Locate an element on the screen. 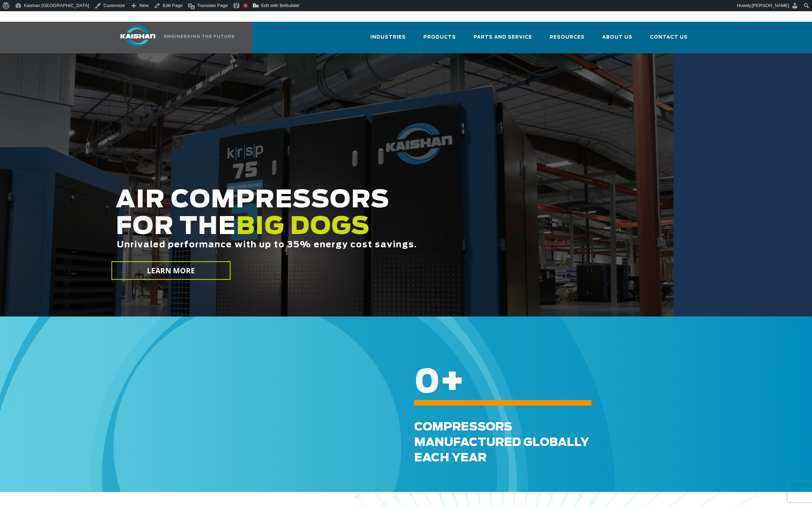 The image size is (812, 507). a: Contact Us is located at coordinates (669, 40).